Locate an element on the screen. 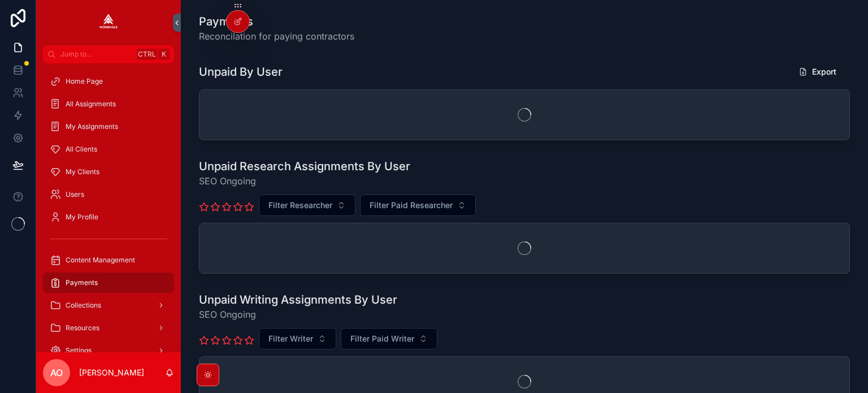 This screenshot has height=393, width=868. span: Filter Paid Writer is located at coordinates (382, 339).